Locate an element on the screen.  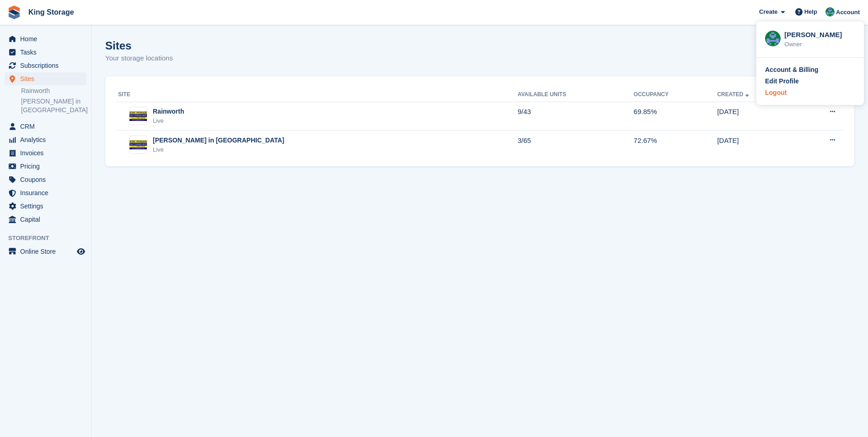
div: Logout is located at coordinates (776, 92).